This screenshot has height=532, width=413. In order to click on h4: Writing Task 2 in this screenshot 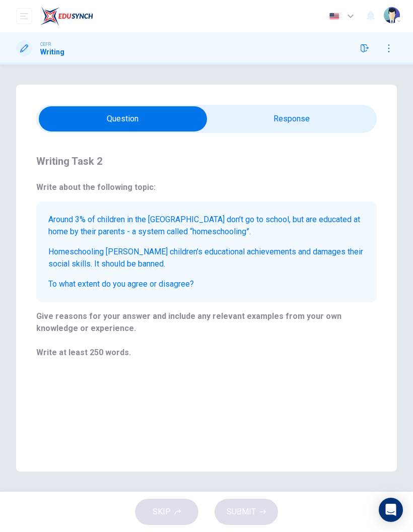, I will do `click(206, 161)`.